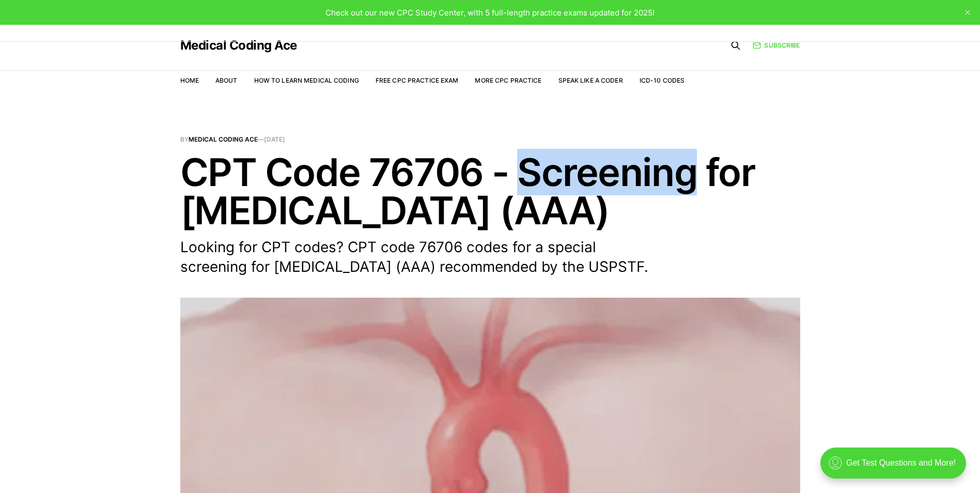 This screenshot has width=980, height=493. I want to click on a: Free CPC Practice Exam, so click(417, 80).